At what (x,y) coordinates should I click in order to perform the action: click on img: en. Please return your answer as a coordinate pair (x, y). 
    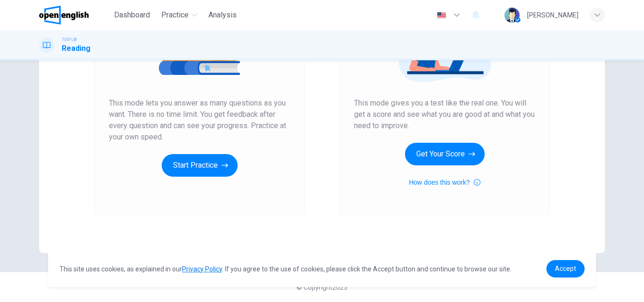
    Looking at the image, I should click on (442, 15).